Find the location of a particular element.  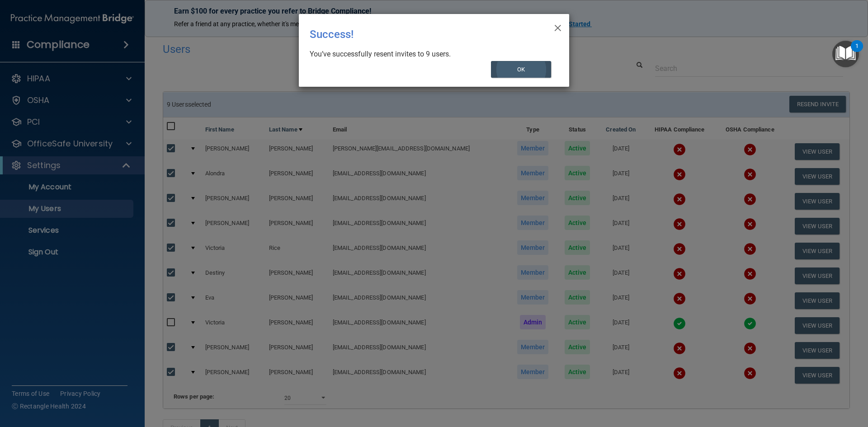

button: OK is located at coordinates (521, 69).